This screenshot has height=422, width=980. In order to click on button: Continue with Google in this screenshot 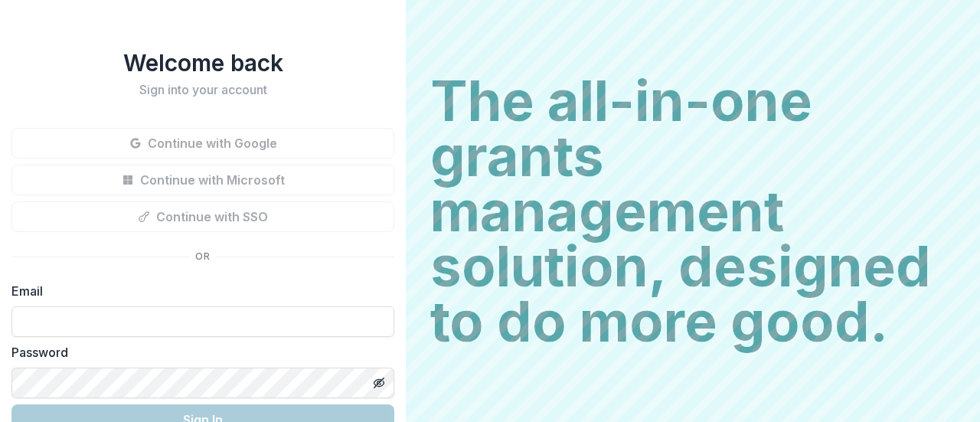, I will do `click(203, 143)`.